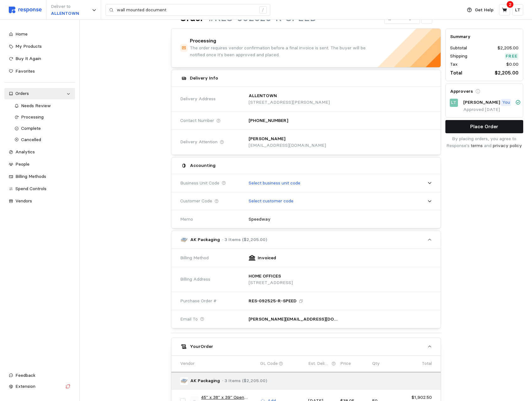 The image size is (532, 401). Describe the element at coordinates (31, 188) in the screenshot. I see `span: Spend Controls` at that location.